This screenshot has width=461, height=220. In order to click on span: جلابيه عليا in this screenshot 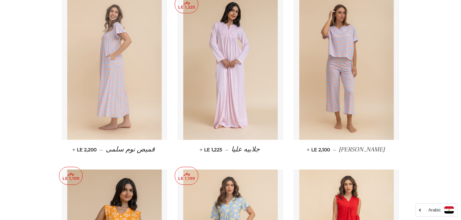, I will do `click(245, 149)`.